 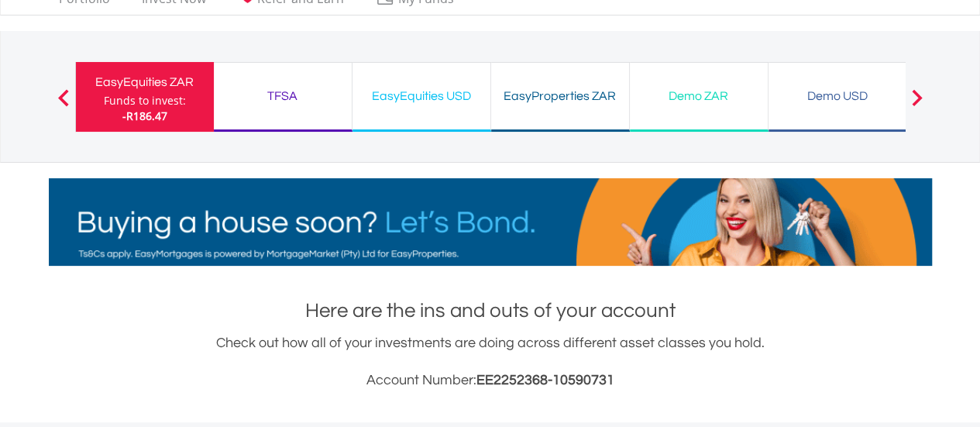 What do you see at coordinates (490, 362) in the screenshot?
I see `div: Check out how all of your investments are doing across different asset classes you hold.` at bounding box center [490, 362].